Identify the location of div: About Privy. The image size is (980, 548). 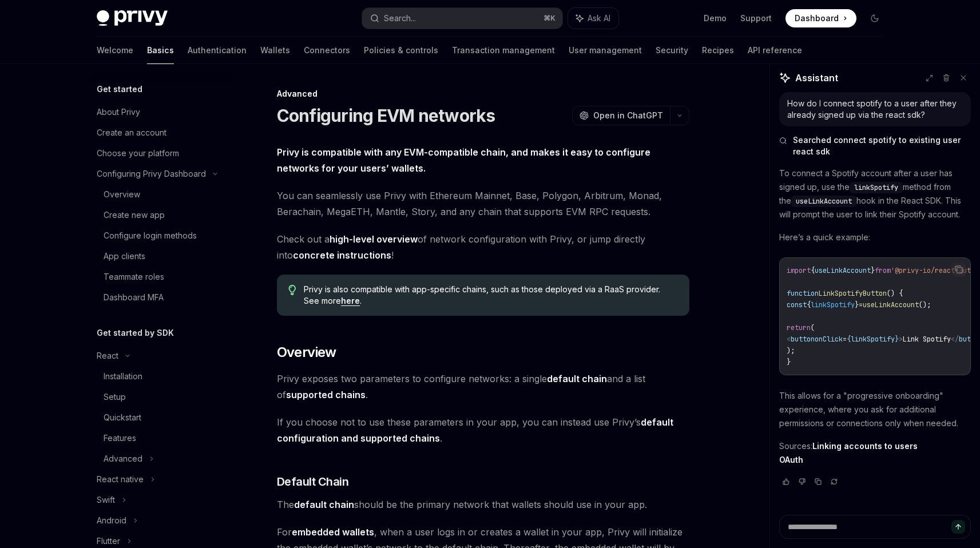
(119, 112).